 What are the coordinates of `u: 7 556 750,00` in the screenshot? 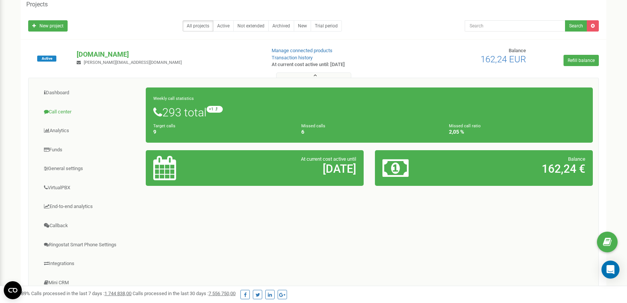 It's located at (222, 293).